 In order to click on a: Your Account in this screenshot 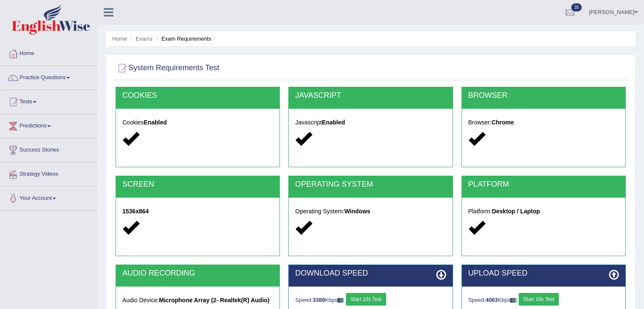, I will do `click(49, 197)`.